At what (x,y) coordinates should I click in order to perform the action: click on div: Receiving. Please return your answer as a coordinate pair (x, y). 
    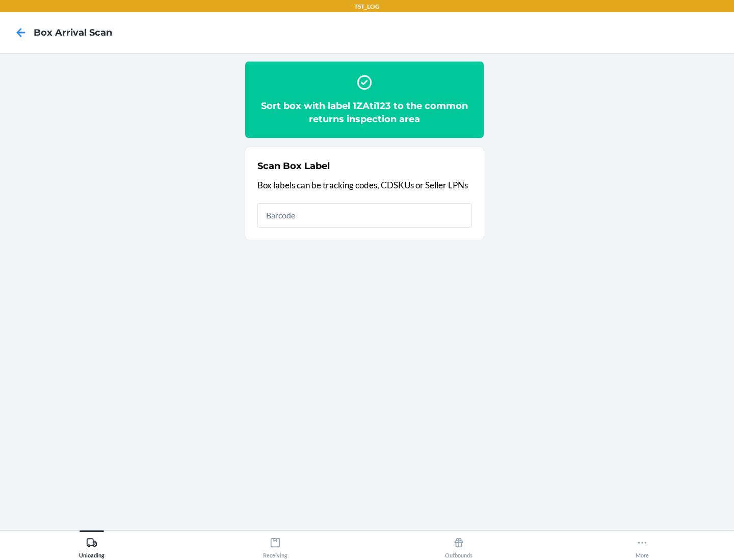
    Looking at the image, I should click on (275, 546).